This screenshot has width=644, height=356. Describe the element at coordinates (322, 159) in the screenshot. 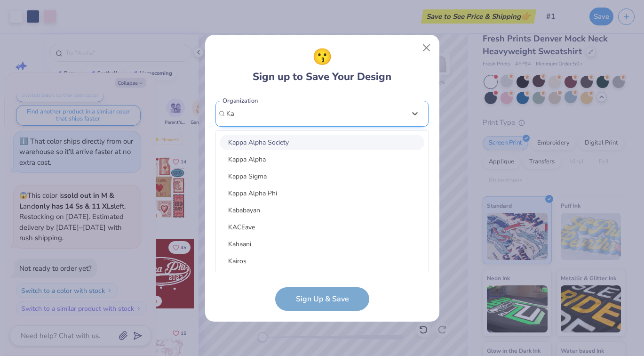

I see `div: Kappa Alpha` at that location.